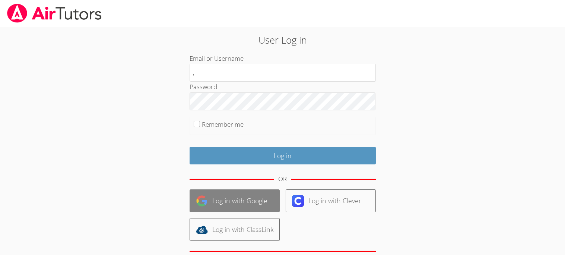  I want to click on label: Email or Username, so click(216, 58).